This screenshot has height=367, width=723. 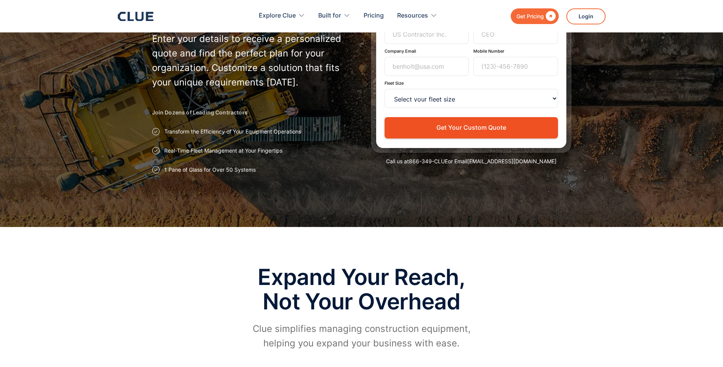 I want to click on input: CEO, so click(x=516, y=34).